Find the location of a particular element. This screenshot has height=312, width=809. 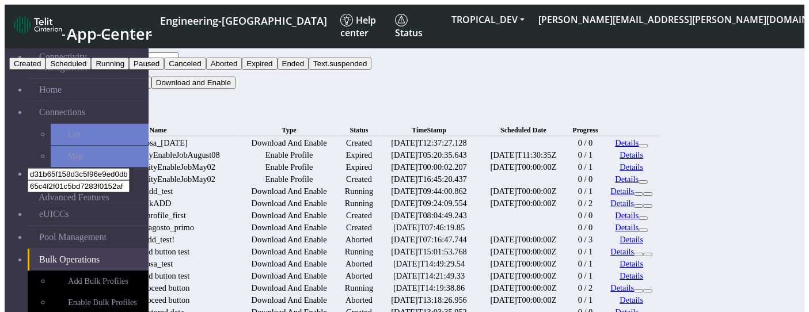

span: App Center is located at coordinates (109, 33).